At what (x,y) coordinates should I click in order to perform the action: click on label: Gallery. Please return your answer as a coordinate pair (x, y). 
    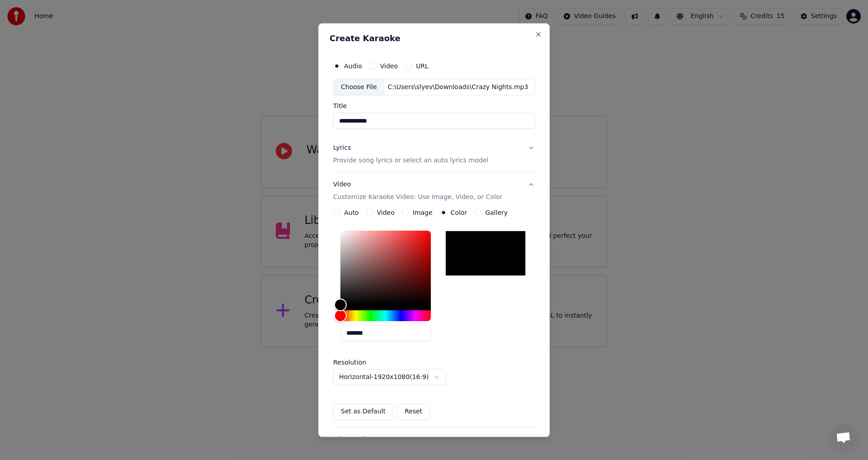
    Looking at the image, I should click on (496, 213).